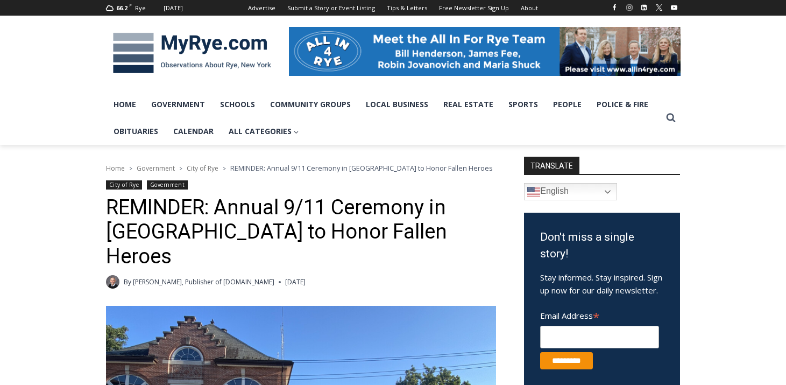 This screenshot has height=385, width=786. I want to click on span: By, so click(128, 281).